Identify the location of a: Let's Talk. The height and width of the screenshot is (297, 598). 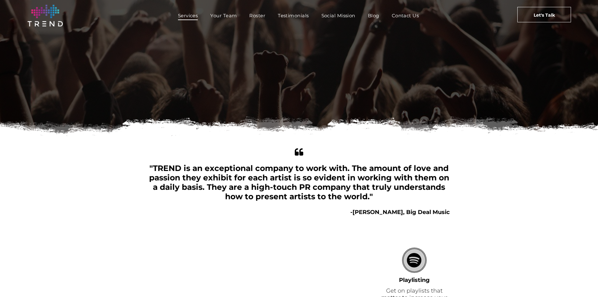
(544, 14).